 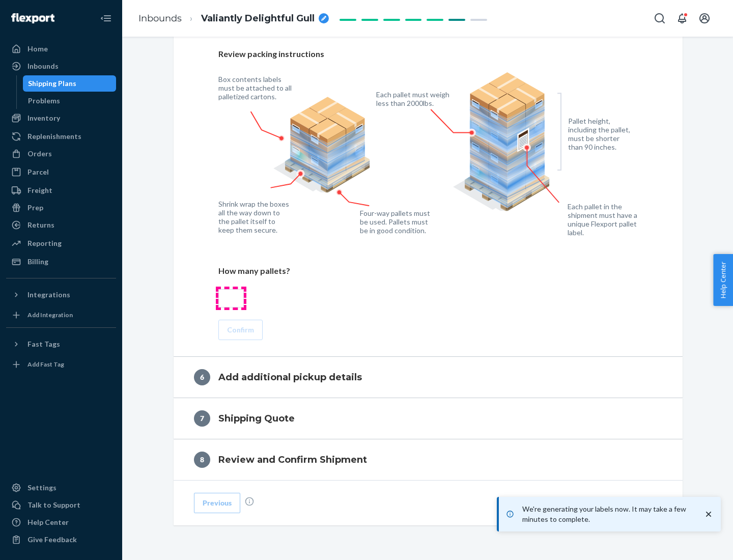 What do you see at coordinates (61, 522) in the screenshot?
I see `a: Help Center` at bounding box center [61, 522].